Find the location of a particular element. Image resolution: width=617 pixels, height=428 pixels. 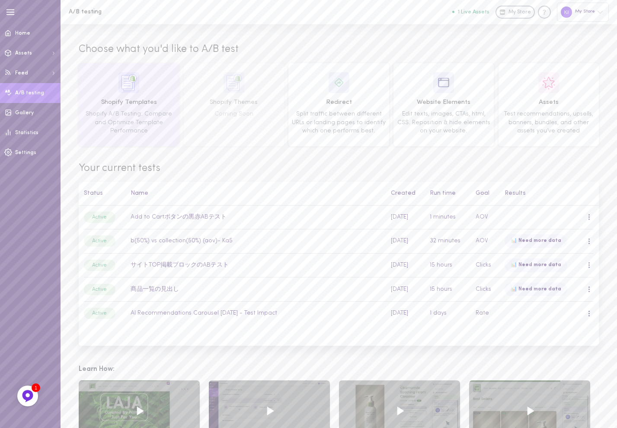

span: Choose what you'd like to A/B test is located at coordinates (159, 50).